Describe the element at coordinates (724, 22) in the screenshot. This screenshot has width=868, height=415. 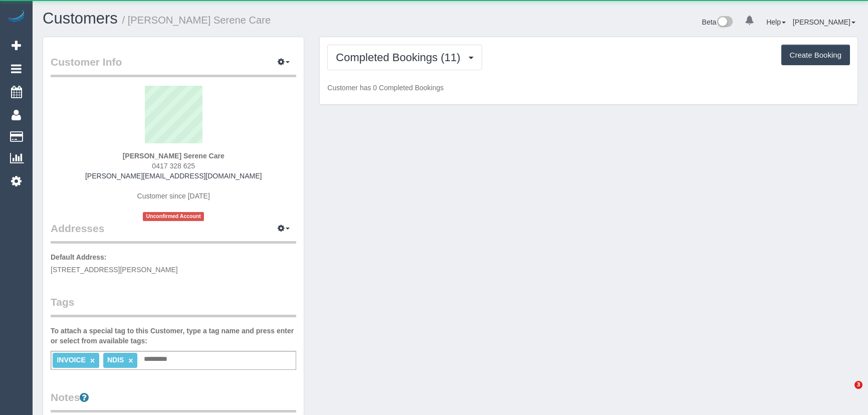
I see `img: New interface` at that location.